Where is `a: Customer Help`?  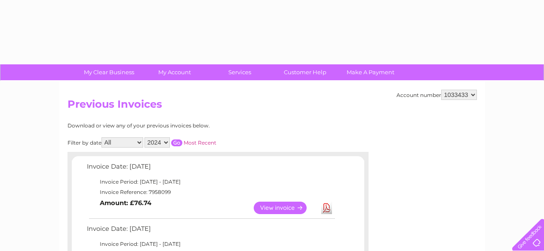
a: Customer Help is located at coordinates (305, 72).